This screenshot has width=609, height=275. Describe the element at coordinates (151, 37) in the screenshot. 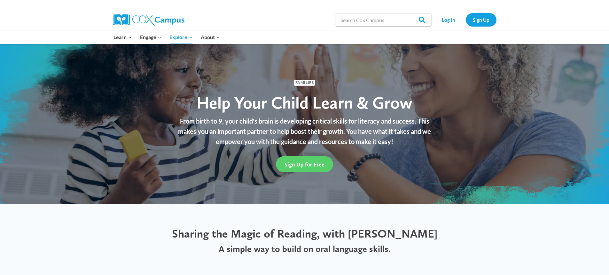

I see `span: Engage` at that location.